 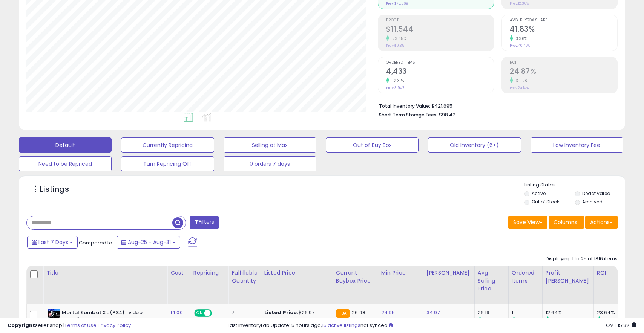 What do you see at coordinates (491, 281) in the screenshot?
I see `div: Avg Selling Price` at bounding box center [491, 281].